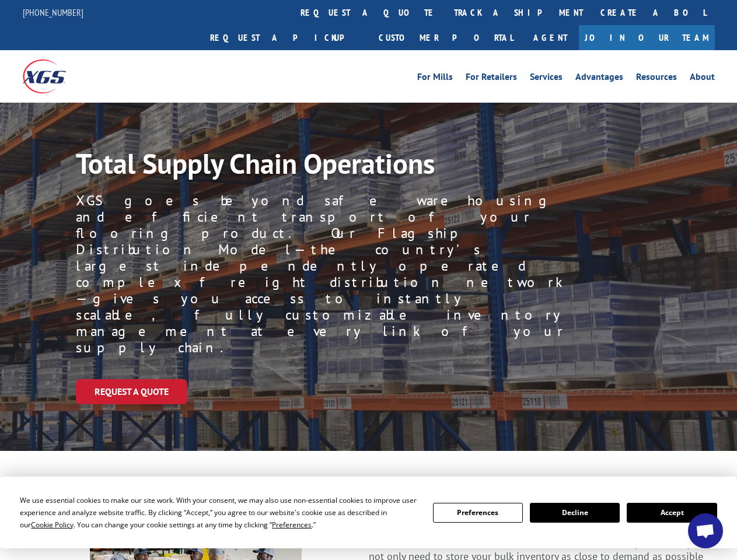 The height and width of the screenshot is (560, 737). What do you see at coordinates (547, 79) in the screenshot?
I see `a: Services` at bounding box center [547, 79].